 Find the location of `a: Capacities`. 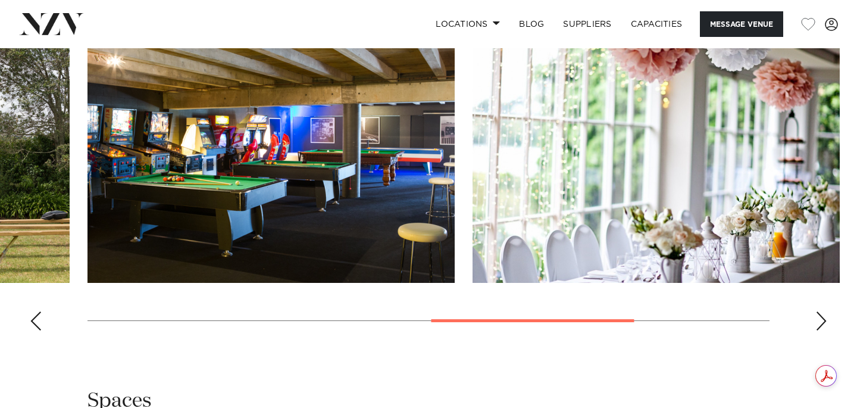

a: Capacities is located at coordinates (657, 24).